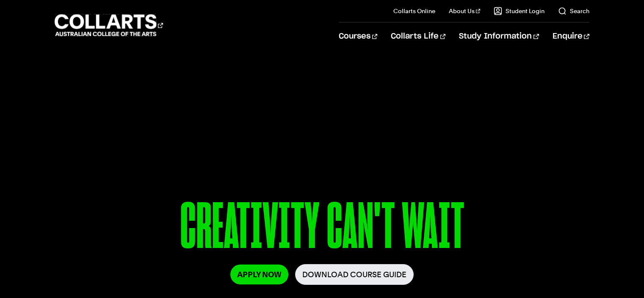 The width and height of the screenshot is (644, 298). What do you see at coordinates (109, 25) in the screenshot?
I see `div: Go to homepage` at bounding box center [109, 25].